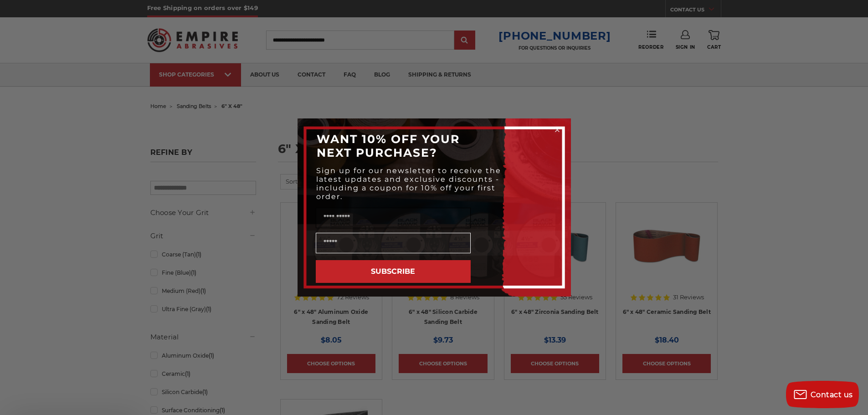 The height and width of the screenshot is (415, 868). Describe the element at coordinates (409, 184) in the screenshot. I see `span: Sign up for our newsletter to receive the latest updates and exclusive discounts - including a co...` at that location.